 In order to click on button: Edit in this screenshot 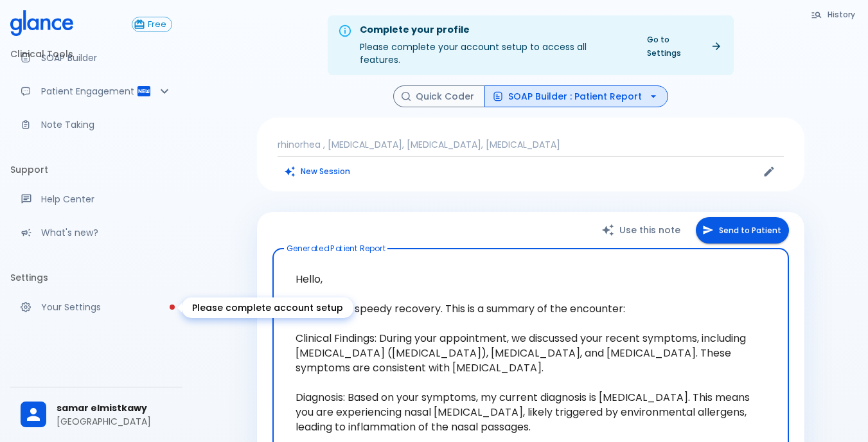, I will do `click(769, 172)`.